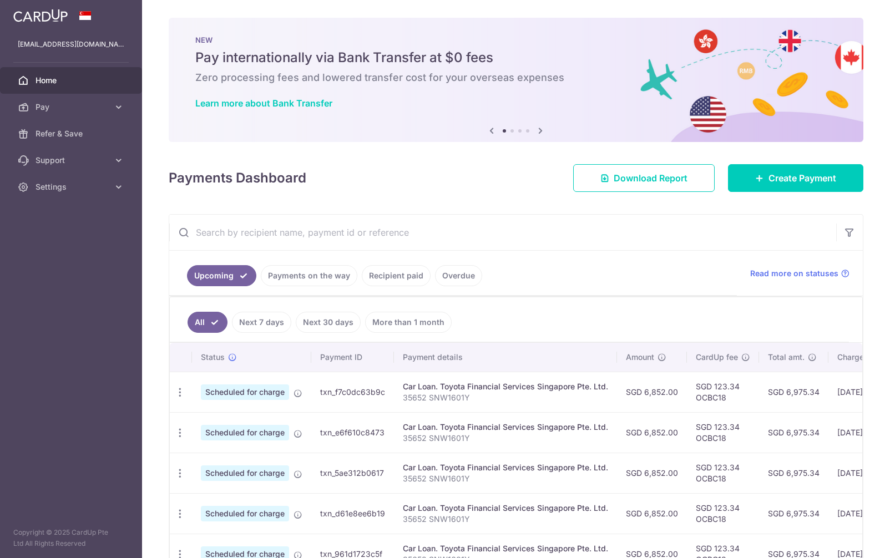 Image resolution: width=890 pixels, height=558 pixels. Describe the element at coordinates (212, 357) in the screenshot. I see `span: Status` at that location.